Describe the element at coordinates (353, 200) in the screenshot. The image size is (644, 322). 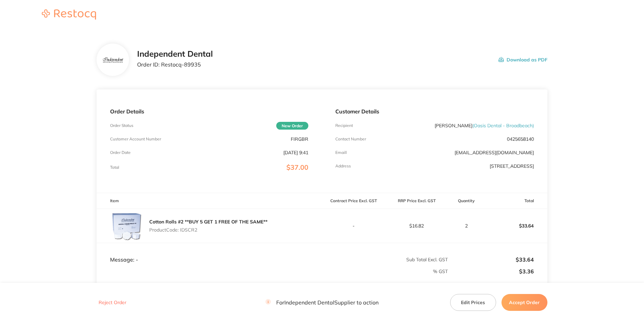
I see `th: Contract Price Excl. GST` at that location.